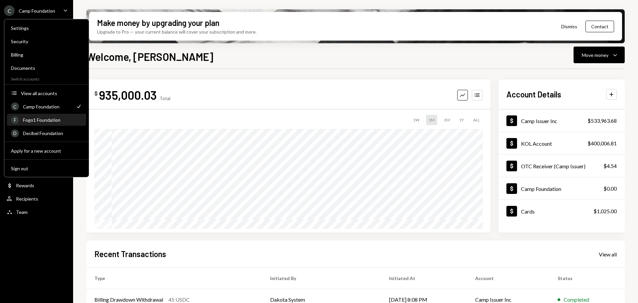  What do you see at coordinates (607, 254) in the screenshot?
I see `div: View all` at bounding box center [607, 254].